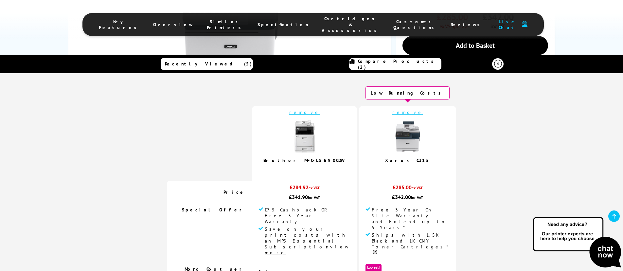  What do you see at coordinates (475, 45) in the screenshot?
I see `a: Add to Basket` at bounding box center [475, 45].